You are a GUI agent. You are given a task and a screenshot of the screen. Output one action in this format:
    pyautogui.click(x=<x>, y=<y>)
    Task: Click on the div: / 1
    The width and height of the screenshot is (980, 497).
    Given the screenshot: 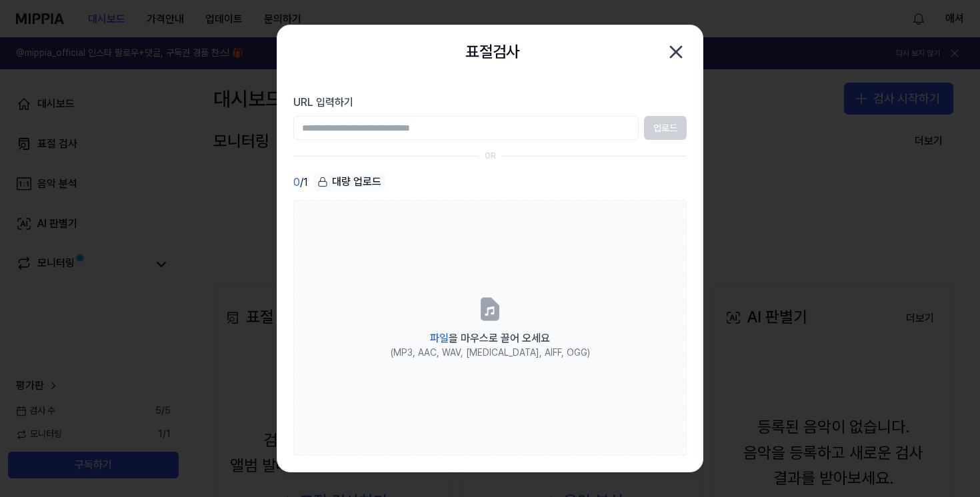 What is the action you would take?
    pyautogui.click(x=301, y=182)
    